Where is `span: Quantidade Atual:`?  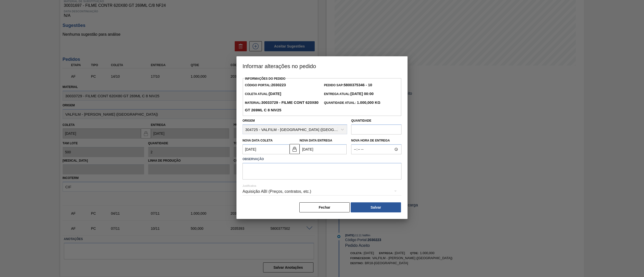
span: Quantidade Atual: is located at coordinates (352, 103).